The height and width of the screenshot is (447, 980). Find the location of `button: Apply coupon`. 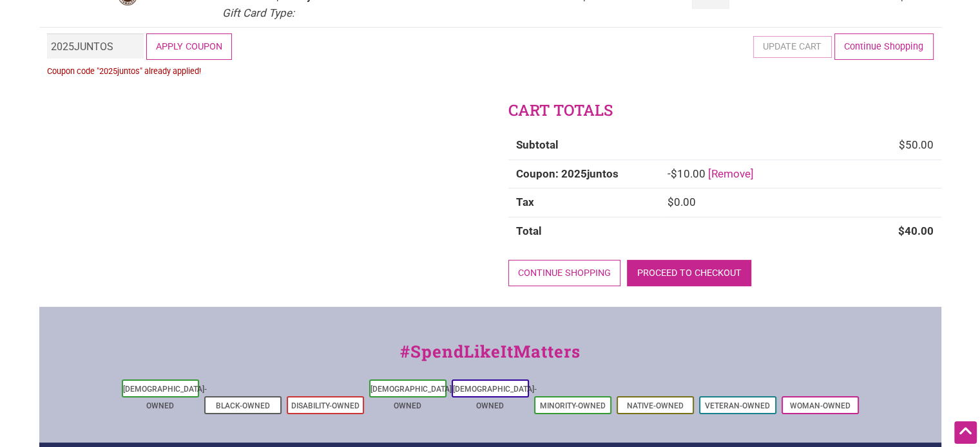

button: Apply coupon is located at coordinates (189, 46).